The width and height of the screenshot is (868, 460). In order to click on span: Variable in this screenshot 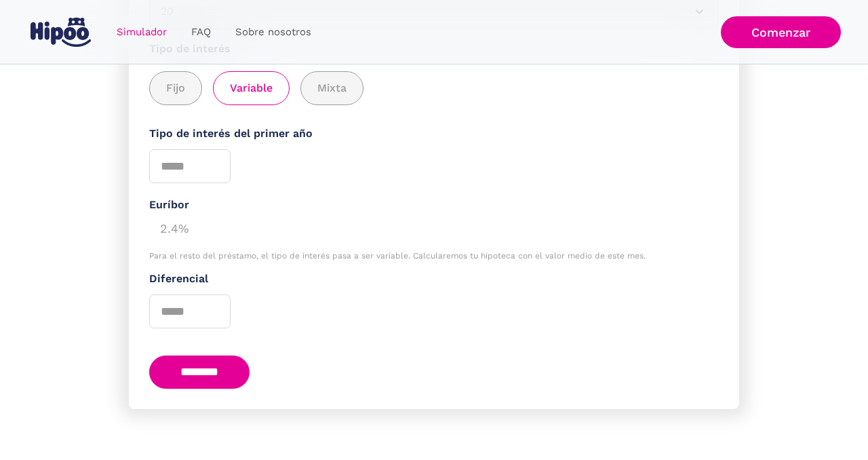, I will do `click(251, 88)`.